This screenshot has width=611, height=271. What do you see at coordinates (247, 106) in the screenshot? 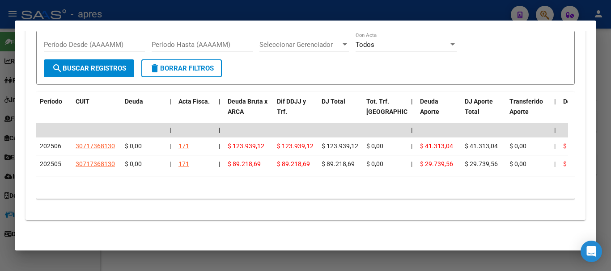
I see `span: Deuda Bruta x ARCA` at bounding box center [247, 106].